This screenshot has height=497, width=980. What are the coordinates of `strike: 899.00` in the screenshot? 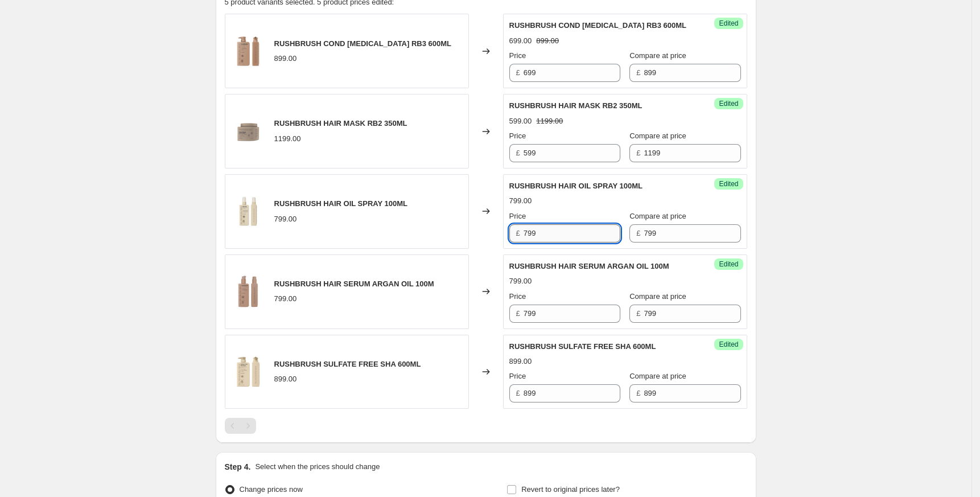 It's located at (548, 41).